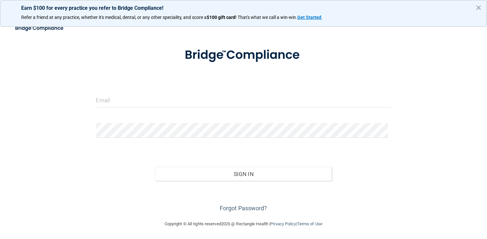  I want to click on div: Copyright © All rights reserved 2025 @ Rectangle Health | |, so click(244, 224).